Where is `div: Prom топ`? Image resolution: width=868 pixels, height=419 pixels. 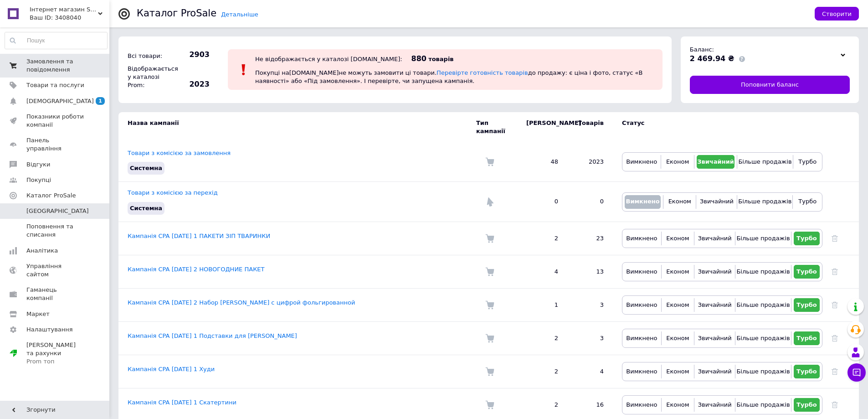
div: Prom топ is located at coordinates (55, 362).